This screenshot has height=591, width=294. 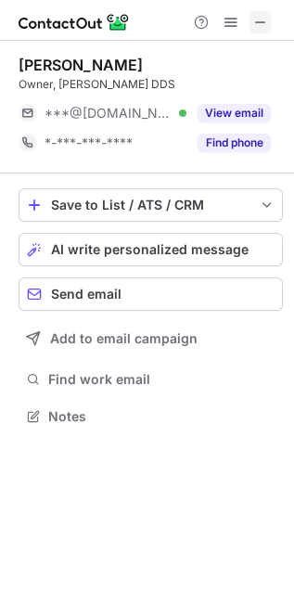 I want to click on img: ContactOut v5.3.10, so click(x=74, y=22).